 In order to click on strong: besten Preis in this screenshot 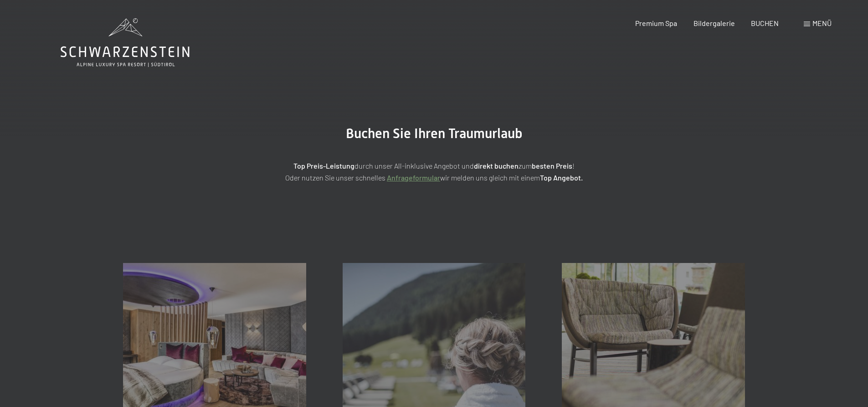, I will do `click(552, 165)`.